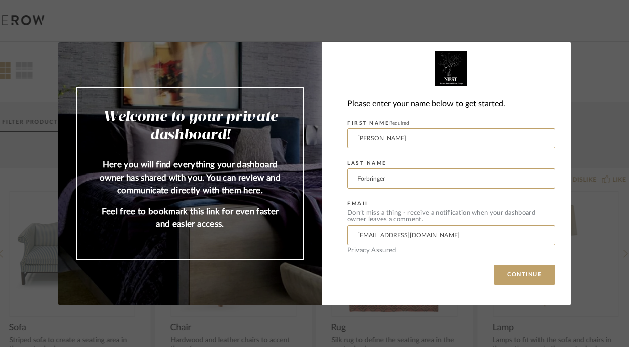 Image resolution: width=629 pixels, height=347 pixels. Describe the element at coordinates (451, 216) in the screenshot. I see `div: Don’t miss a thing - receive a notification when your dashboard owner leaves a comment.` at that location.